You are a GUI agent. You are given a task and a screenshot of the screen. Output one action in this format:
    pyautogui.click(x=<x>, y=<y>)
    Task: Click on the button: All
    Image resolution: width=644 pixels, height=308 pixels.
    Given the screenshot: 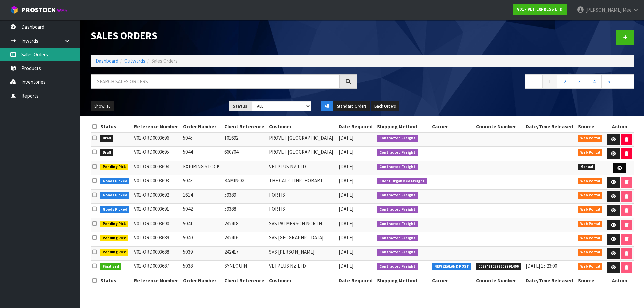 What is the action you would take?
    pyautogui.click(x=327, y=107)
    